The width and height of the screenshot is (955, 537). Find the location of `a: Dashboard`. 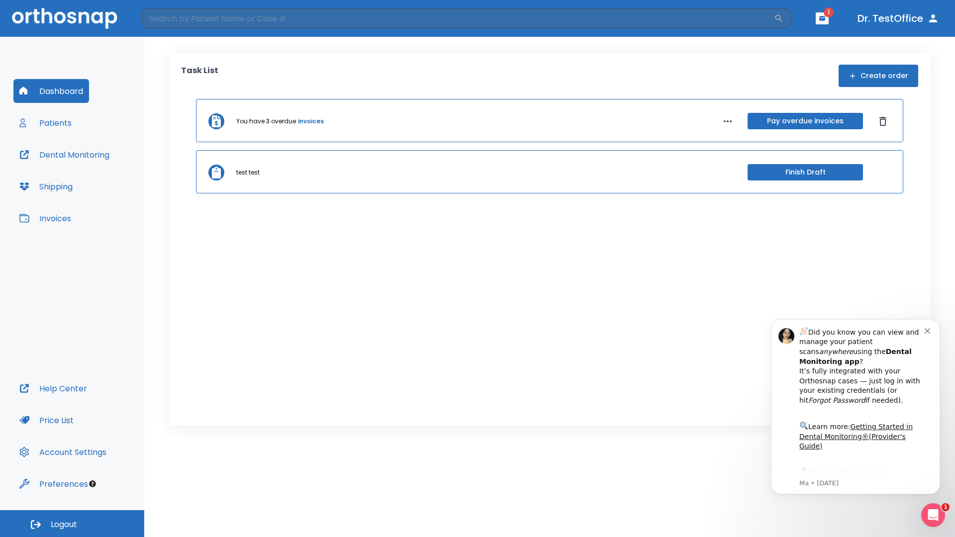

a: Dashboard is located at coordinates (51, 91).